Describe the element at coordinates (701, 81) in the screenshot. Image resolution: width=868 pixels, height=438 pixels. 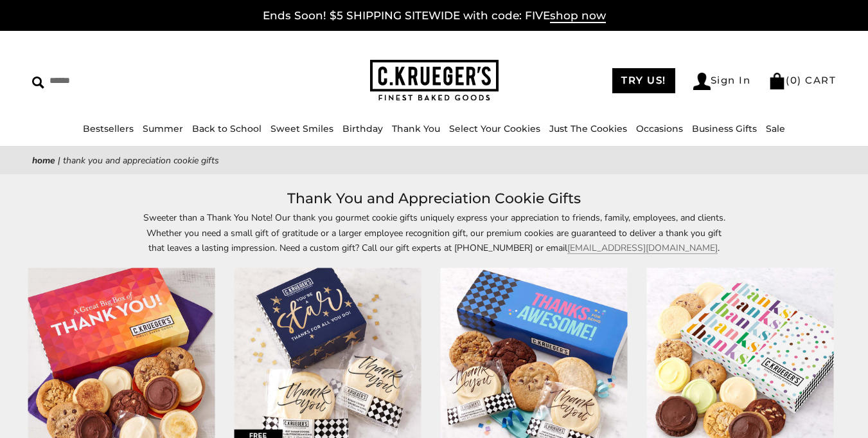
I see `img: Account` at that location.